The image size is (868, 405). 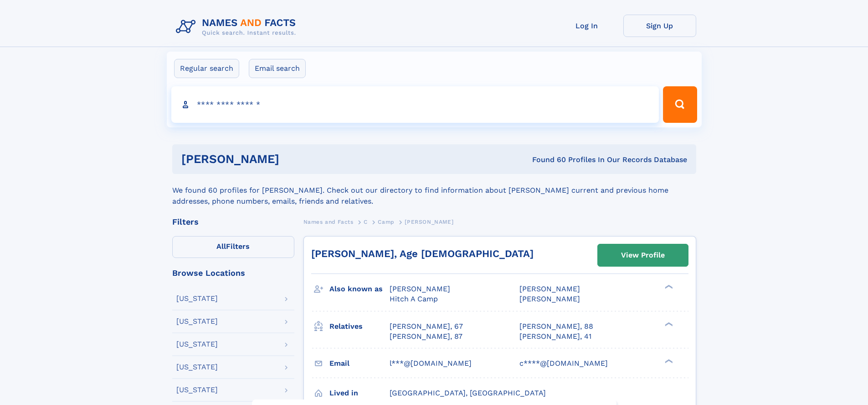 What do you see at coordinates (680, 104) in the screenshot?
I see `button: Search Button` at bounding box center [680, 104].